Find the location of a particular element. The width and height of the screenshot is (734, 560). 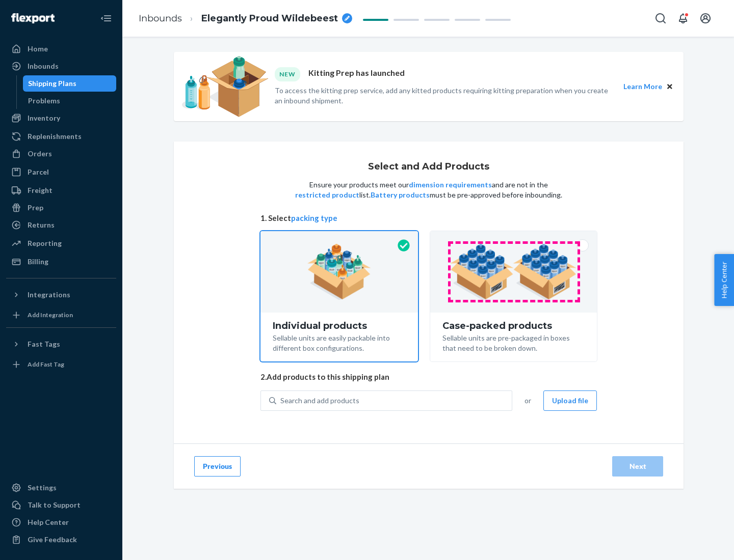

div: Case-packed products is located at coordinates (513, 326).